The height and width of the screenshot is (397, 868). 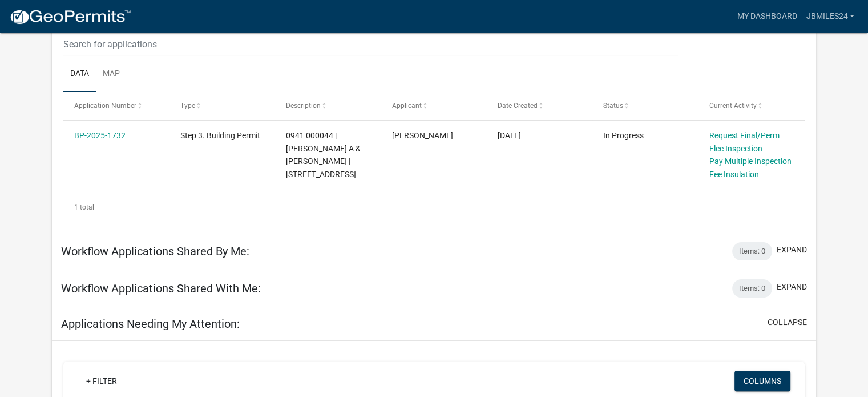 I want to click on h5: Applications Needing My Attention:, so click(x=150, y=323).